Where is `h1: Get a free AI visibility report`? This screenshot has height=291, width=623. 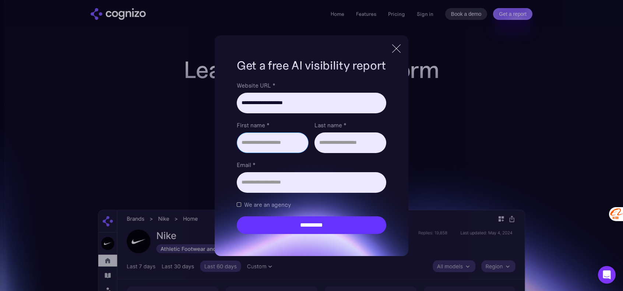
h1: Get a free AI visibility report is located at coordinates (311, 66).